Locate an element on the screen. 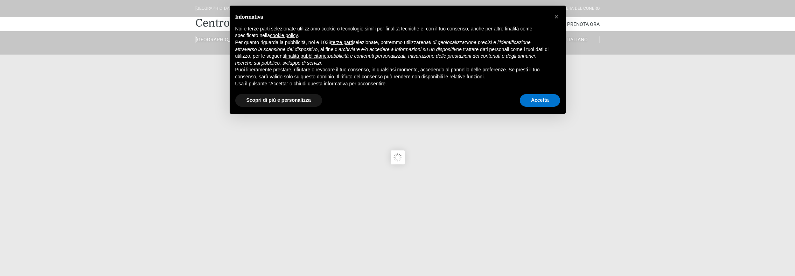 The width and height of the screenshot is (795, 276). p: Puoi liberamente prestare, rifiutare o revocare il tuo consenso, in qualsiasi momento, accedendo ... is located at coordinates (392, 73).